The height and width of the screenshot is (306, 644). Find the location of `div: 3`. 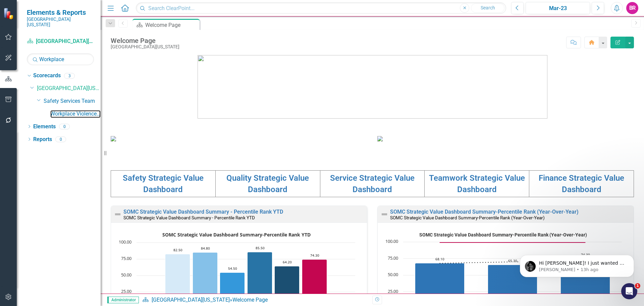

div: 3 is located at coordinates (69, 76).